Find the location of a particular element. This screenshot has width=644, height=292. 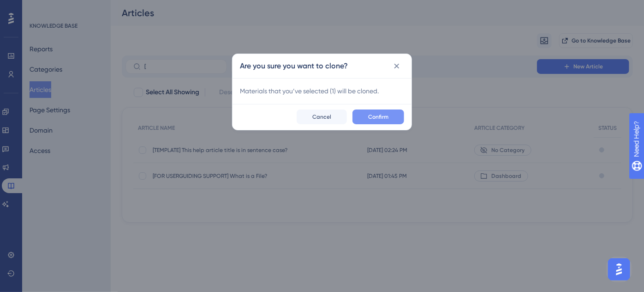

h2: Are you sure you want to clone? is located at coordinates (294, 66).